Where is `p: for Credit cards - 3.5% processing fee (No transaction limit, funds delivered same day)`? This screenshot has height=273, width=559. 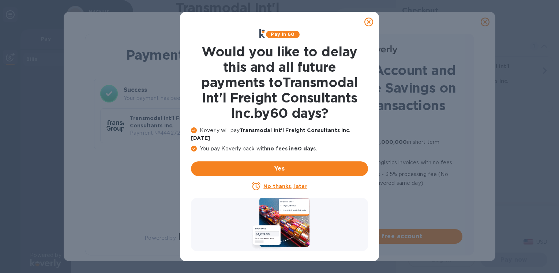
p: for Credit cards - 3.5% processing fee (No transaction limit, funds delivered same day) is located at coordinates (388, 179).